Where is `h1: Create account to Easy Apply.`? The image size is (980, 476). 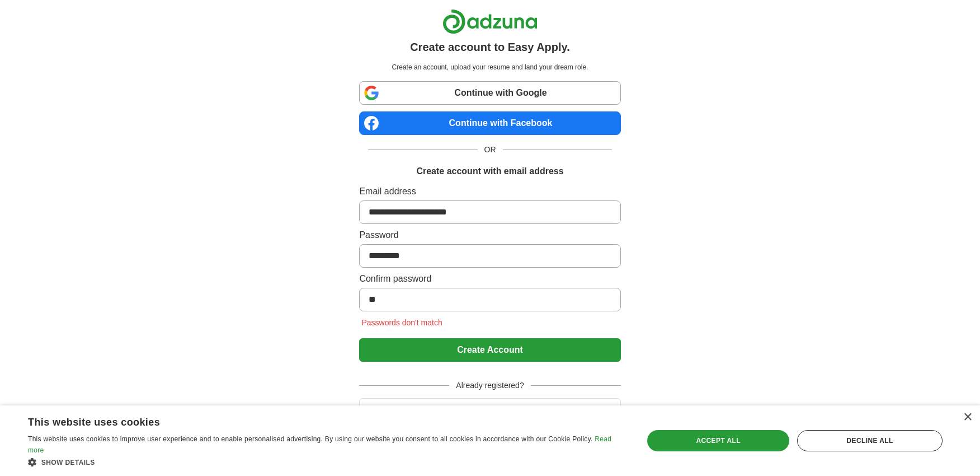
h1: Create account to Easy Apply. is located at coordinates (490, 47).